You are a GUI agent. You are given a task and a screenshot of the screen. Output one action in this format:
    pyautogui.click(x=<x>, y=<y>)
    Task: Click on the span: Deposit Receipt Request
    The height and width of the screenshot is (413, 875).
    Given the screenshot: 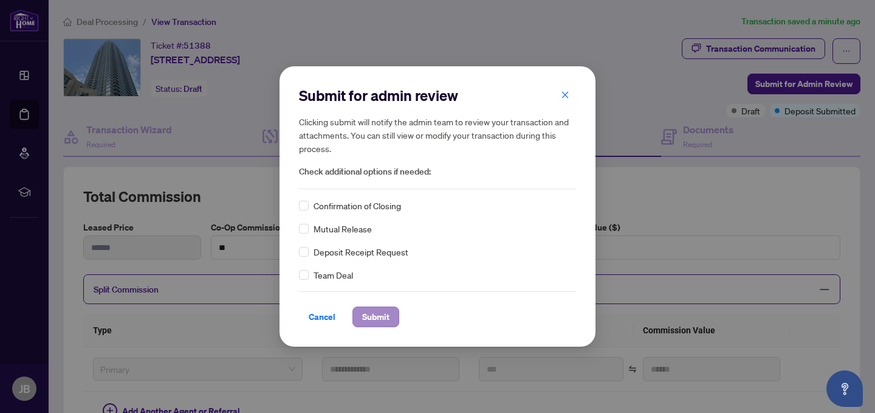 What is the action you would take?
    pyautogui.click(x=361, y=252)
    